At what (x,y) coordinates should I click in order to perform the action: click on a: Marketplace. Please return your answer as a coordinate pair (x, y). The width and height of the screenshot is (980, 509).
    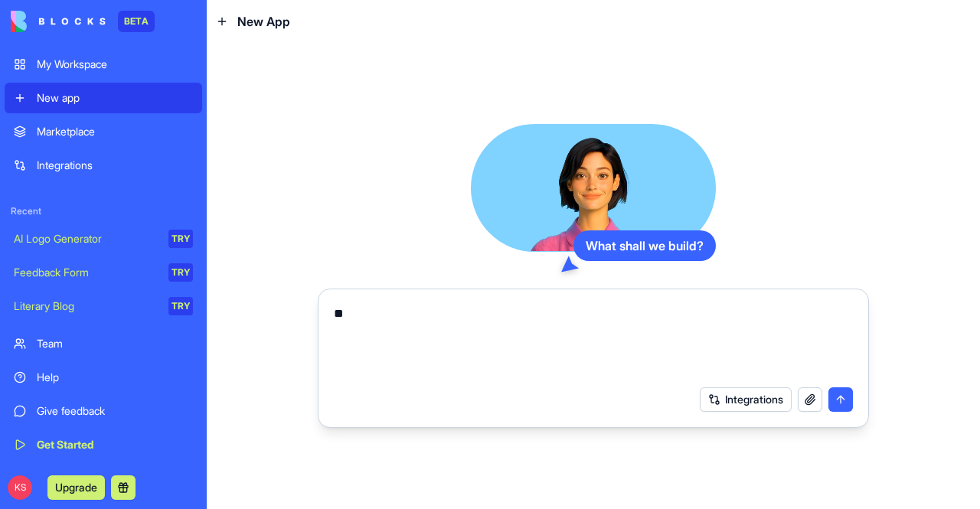
    Looking at the image, I should click on (104, 132).